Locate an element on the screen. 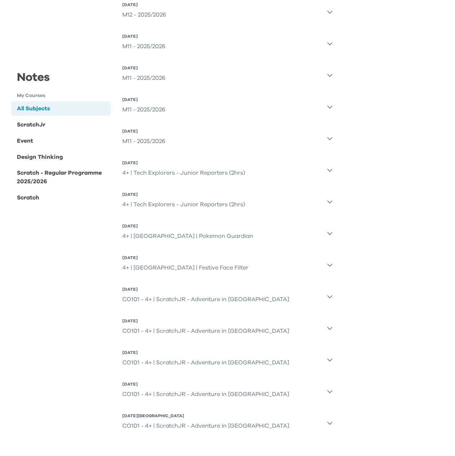 Image resolution: width=455 pixels, height=456 pixels. div: Notes is located at coordinates (61, 81).